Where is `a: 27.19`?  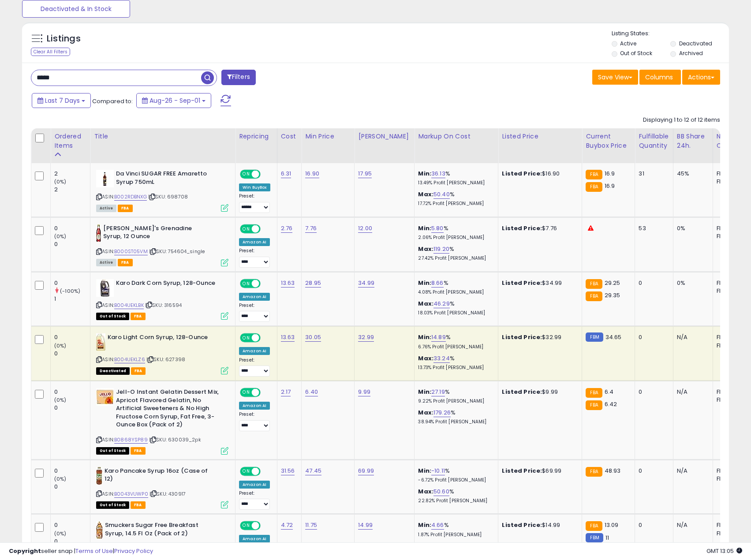 a: 27.19 is located at coordinates (438, 392).